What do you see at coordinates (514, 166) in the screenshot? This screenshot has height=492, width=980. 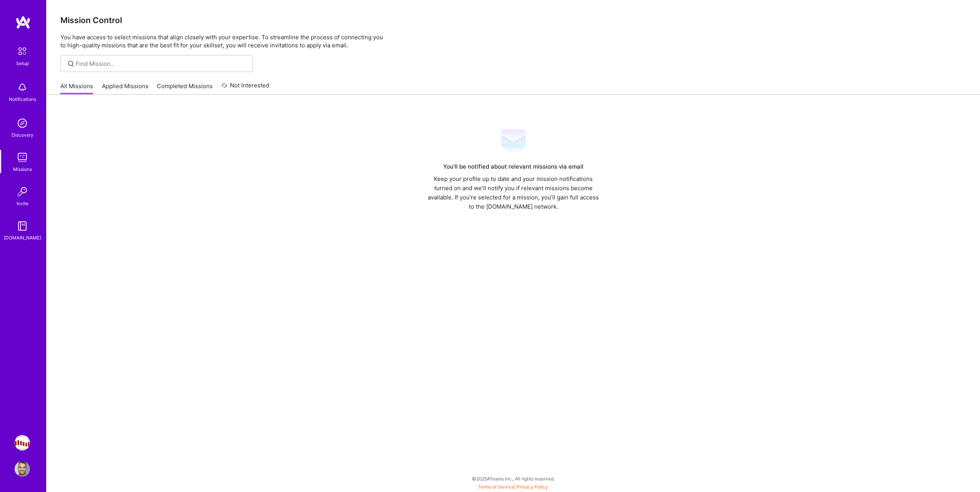 I see `div: You’ll be notified about relevant missions via email` at bounding box center [514, 166].